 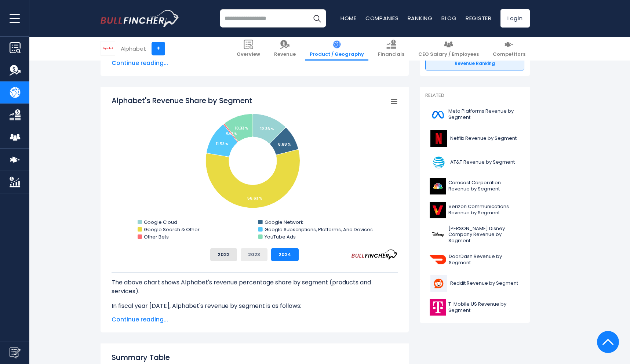 What do you see at coordinates (222, 144) in the screenshot?
I see `tspan: 11.53 %` at bounding box center [222, 144].